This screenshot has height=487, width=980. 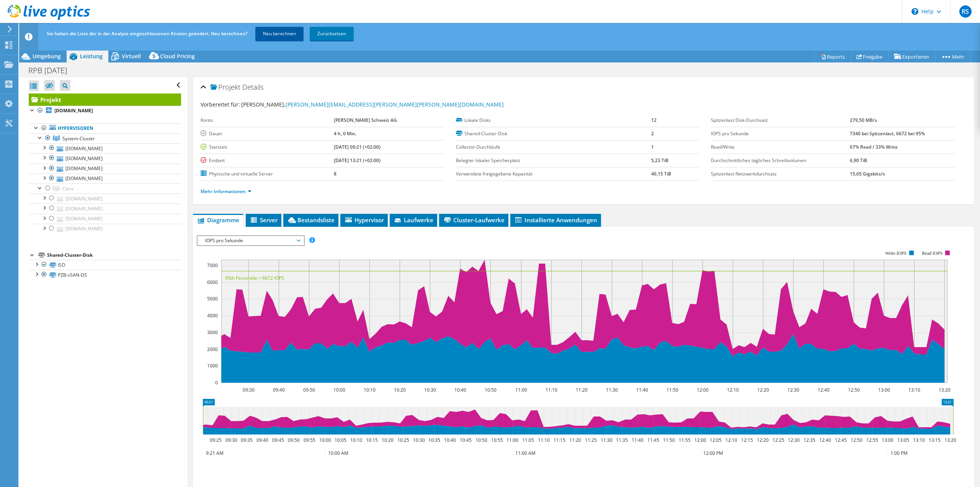 What do you see at coordinates (114, 255) in the screenshot?
I see `div: Shared-Cluster-Disk` at bounding box center [114, 255].